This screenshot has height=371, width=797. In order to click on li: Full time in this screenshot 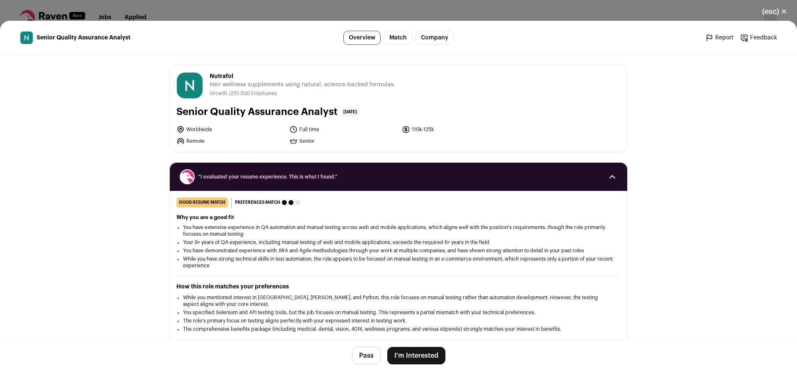, I will do `click(343, 130)`.